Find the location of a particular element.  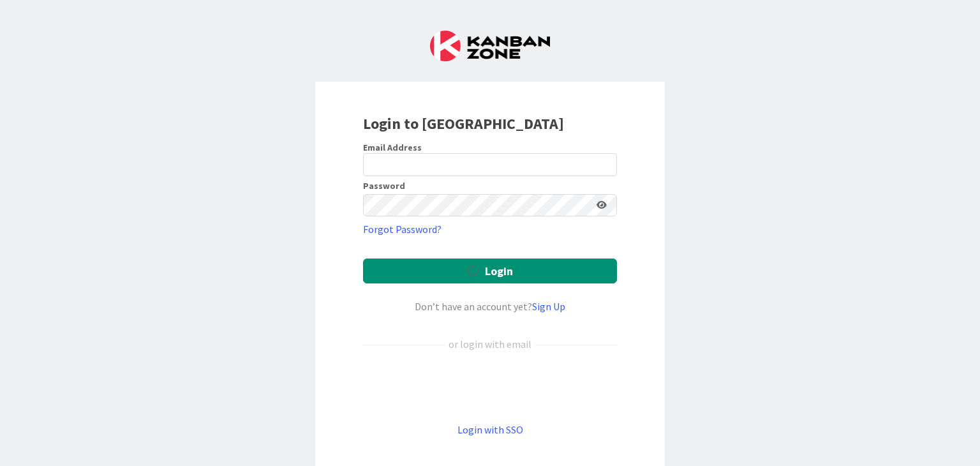

img: Kanban Zone is located at coordinates (490, 46).